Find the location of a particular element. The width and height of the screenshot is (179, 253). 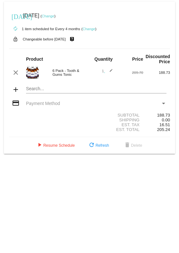

div: Subtotal is located at coordinates (116, 115).